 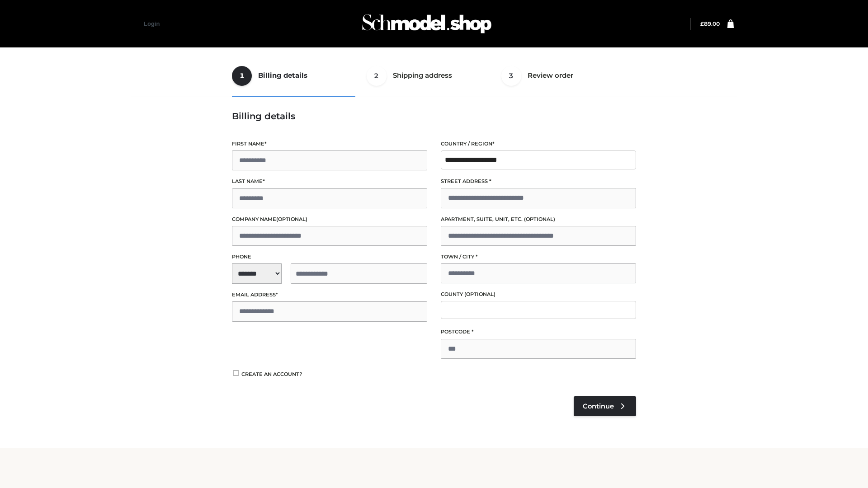 I want to click on label: Street address, so click(x=539, y=181).